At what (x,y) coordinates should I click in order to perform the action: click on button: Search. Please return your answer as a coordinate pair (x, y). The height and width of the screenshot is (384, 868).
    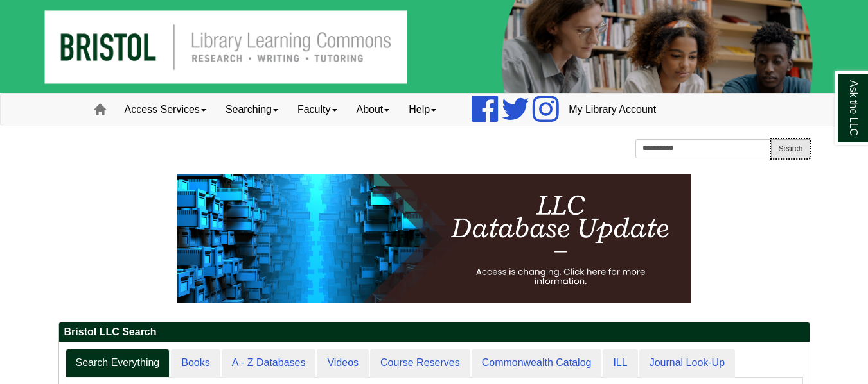
    Looking at the image, I should click on (790, 149).